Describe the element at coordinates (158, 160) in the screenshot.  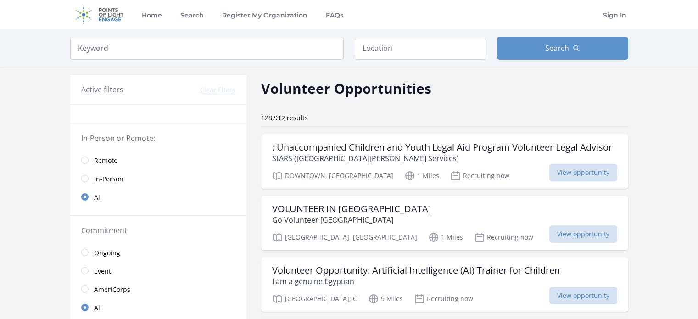
I see `a: Remote` at that location.